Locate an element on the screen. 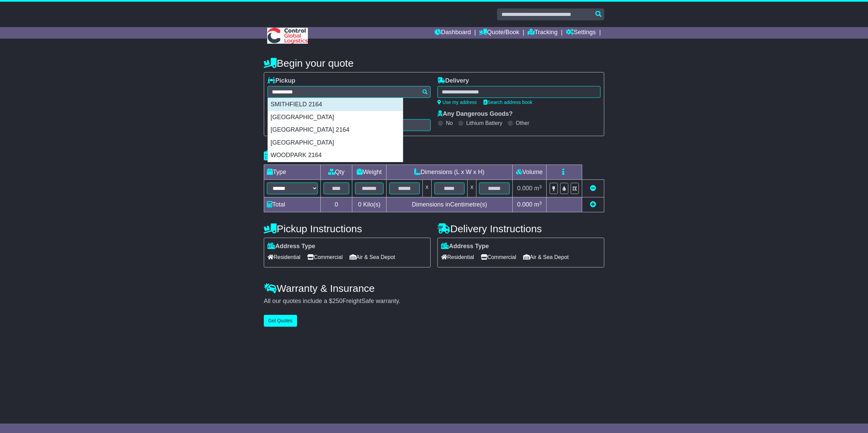 This screenshot has width=868, height=433. h4: Warranty & Insurance is located at coordinates (434, 288).